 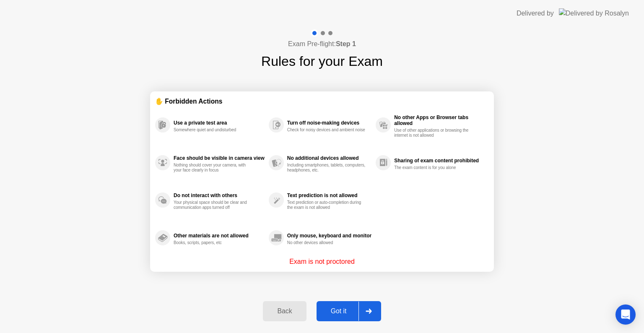 What do you see at coordinates (434, 133) in the screenshot?
I see `div: Use of other applications or browsing the internet is not allowed` at bounding box center [434, 133].